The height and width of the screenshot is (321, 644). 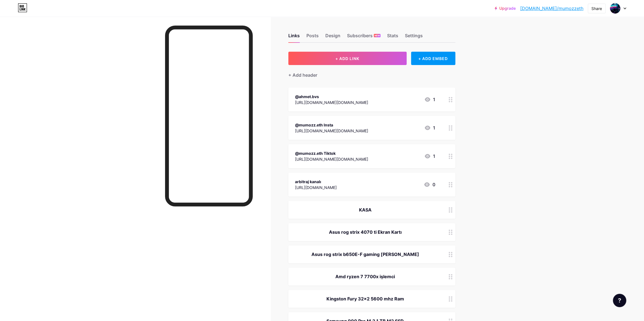 What do you see at coordinates (615, 9) in the screenshot?
I see `img: mumozzeth` at bounding box center [615, 9].